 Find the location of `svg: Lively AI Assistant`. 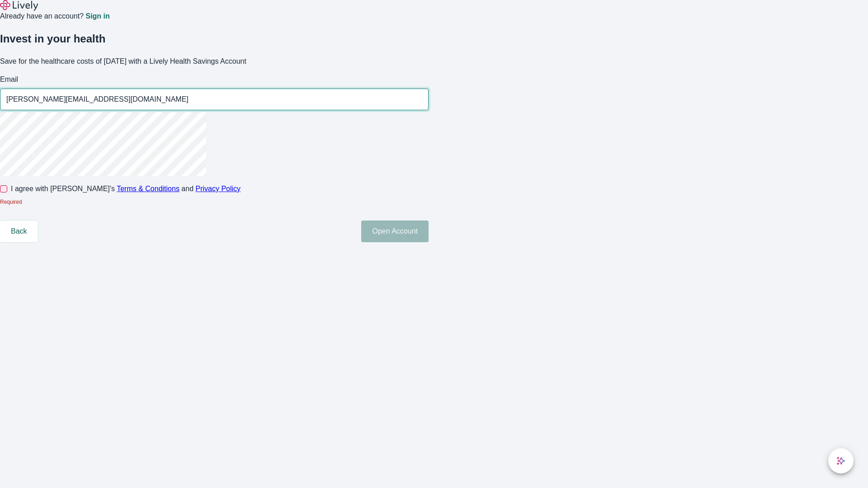

svg: Lively AI Assistant is located at coordinates (841, 461).